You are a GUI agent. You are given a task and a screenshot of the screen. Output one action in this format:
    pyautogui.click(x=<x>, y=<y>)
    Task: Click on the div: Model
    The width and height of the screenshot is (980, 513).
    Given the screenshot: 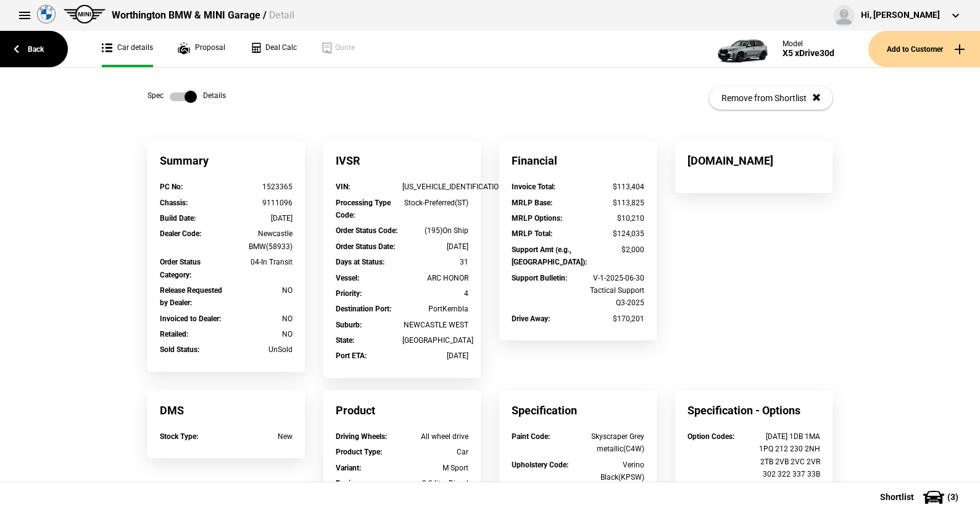 What is the action you would take?
    pyautogui.click(x=809, y=44)
    